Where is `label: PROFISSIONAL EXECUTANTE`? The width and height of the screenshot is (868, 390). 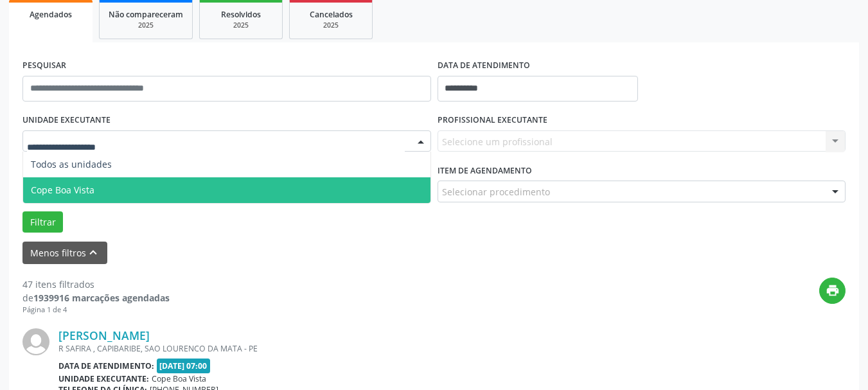 label: PROFISSIONAL EXECUTANTE is located at coordinates (492, 121).